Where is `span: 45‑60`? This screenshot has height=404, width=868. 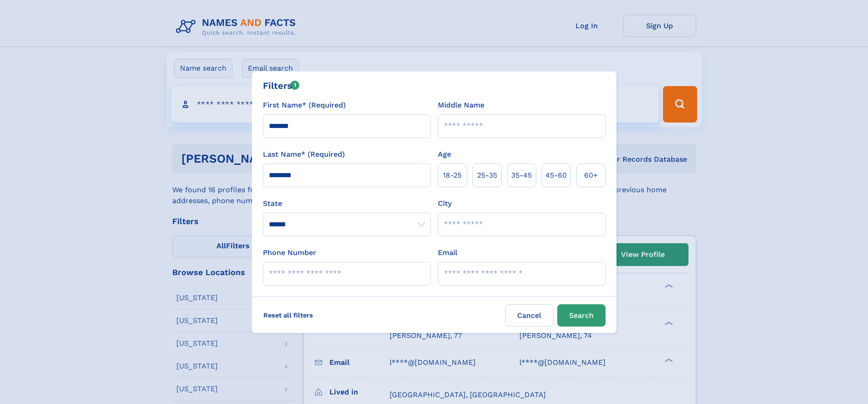 span: 45‑60 is located at coordinates (556, 175).